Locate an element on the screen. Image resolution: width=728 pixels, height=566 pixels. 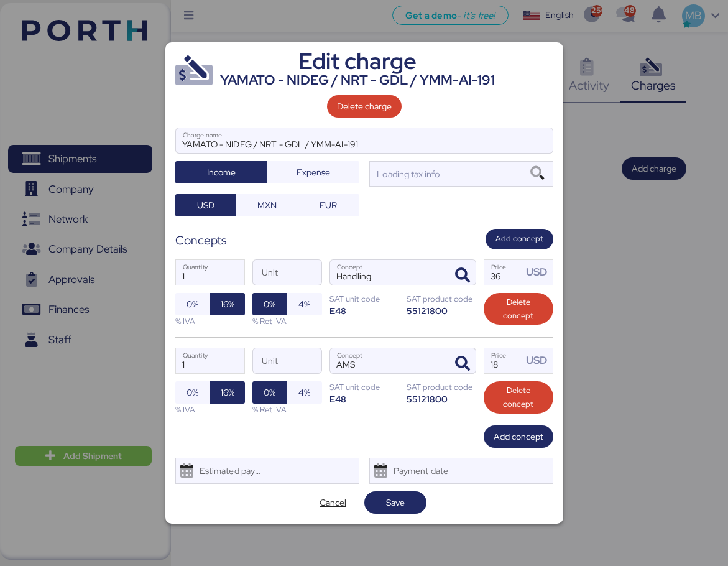
span: Delete charge is located at coordinates (364, 107).